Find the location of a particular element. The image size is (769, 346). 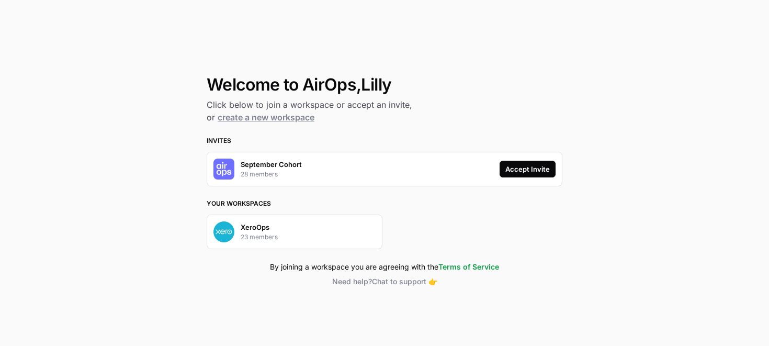

span: Need help? is located at coordinates (352, 281).